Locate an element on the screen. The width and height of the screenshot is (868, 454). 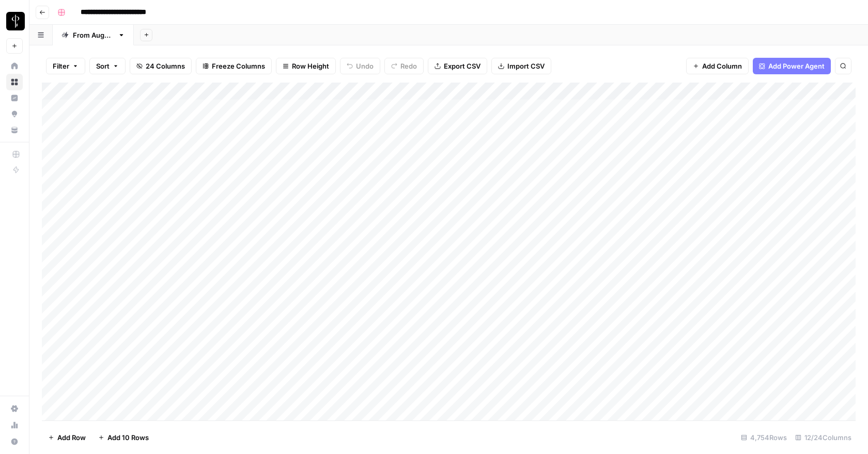
span: Add Row is located at coordinates (71, 437).